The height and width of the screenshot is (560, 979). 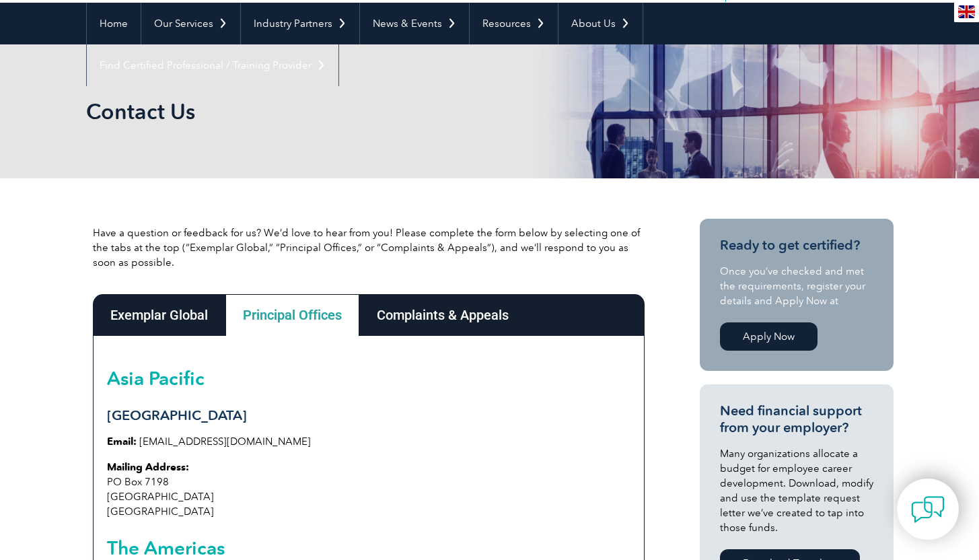 I want to click on a: Home, so click(x=114, y=24).